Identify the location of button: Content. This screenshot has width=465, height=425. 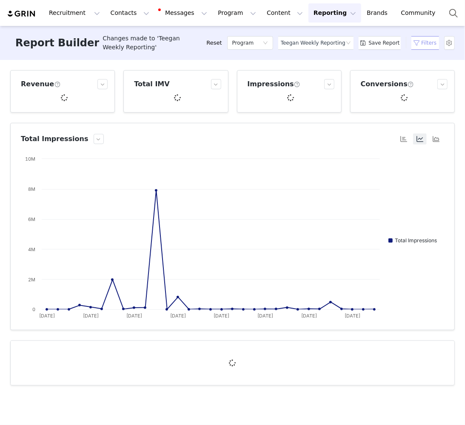
(284, 13).